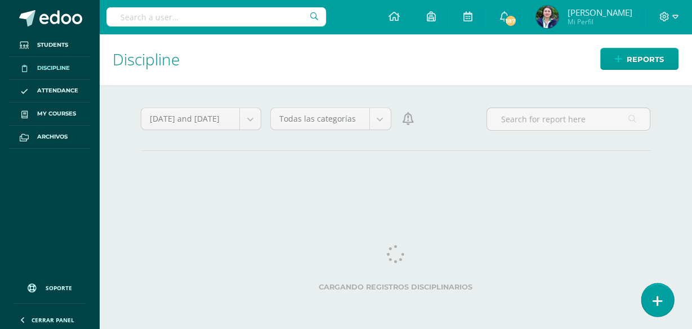 This screenshot has height=329, width=692. What do you see at coordinates (216, 17) in the screenshot?
I see `input: Search a user…` at bounding box center [216, 17].